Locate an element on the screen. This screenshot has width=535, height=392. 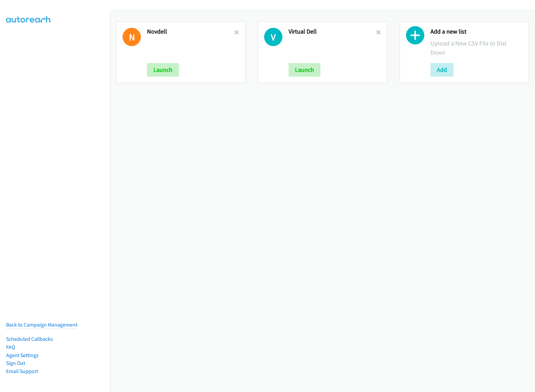
a: Email Support is located at coordinates (22, 371).